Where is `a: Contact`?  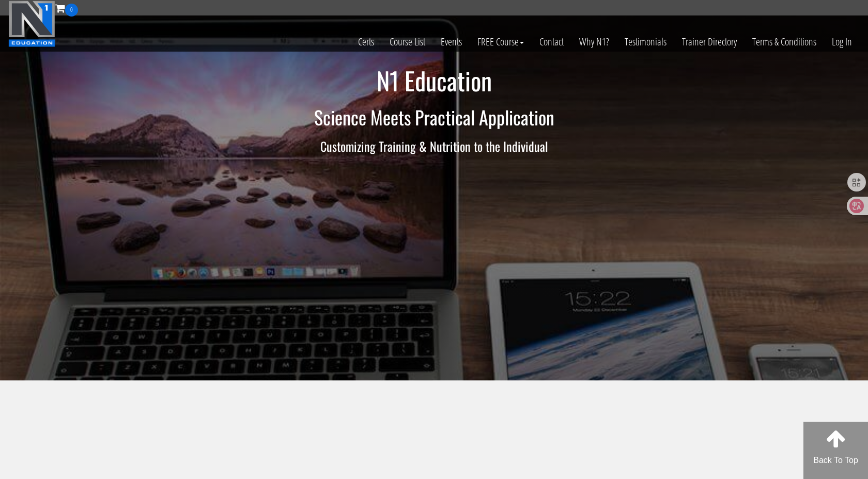 a: Contact is located at coordinates (552, 42).